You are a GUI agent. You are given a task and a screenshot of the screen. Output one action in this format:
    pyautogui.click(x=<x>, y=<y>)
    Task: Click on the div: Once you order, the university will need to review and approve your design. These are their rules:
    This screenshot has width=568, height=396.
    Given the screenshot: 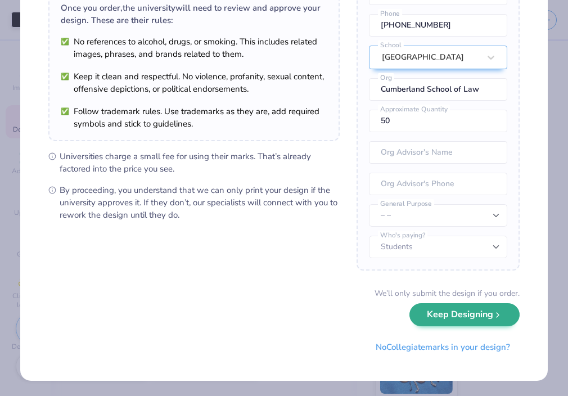 What is the action you would take?
    pyautogui.click(x=194, y=14)
    